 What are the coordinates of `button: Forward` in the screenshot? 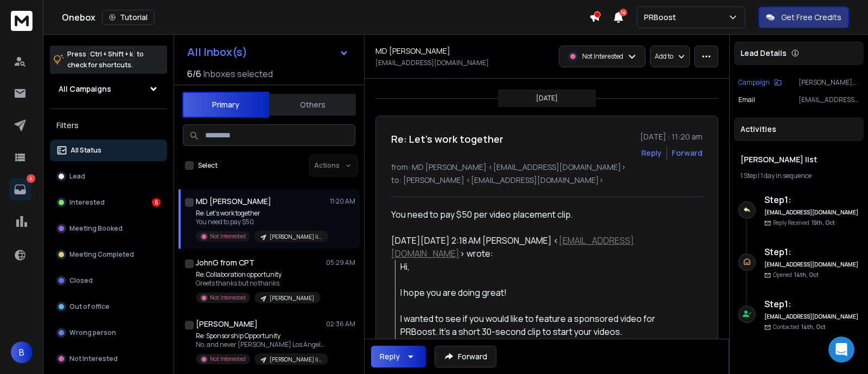 It's located at (466, 356).